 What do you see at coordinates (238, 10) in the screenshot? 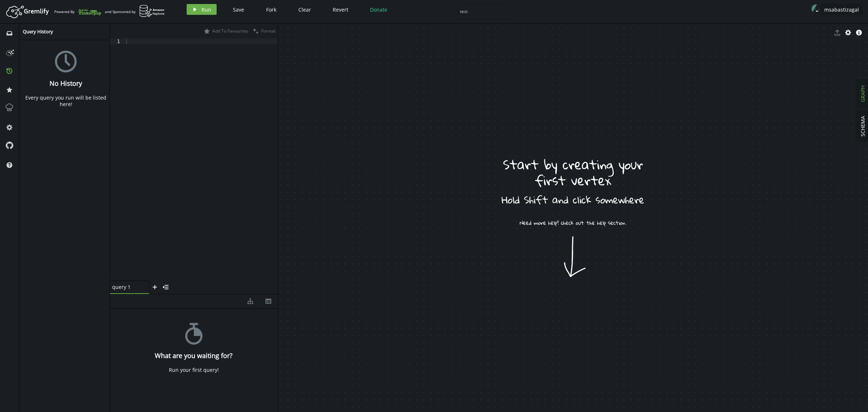
I see `span: Save` at bounding box center [238, 10].